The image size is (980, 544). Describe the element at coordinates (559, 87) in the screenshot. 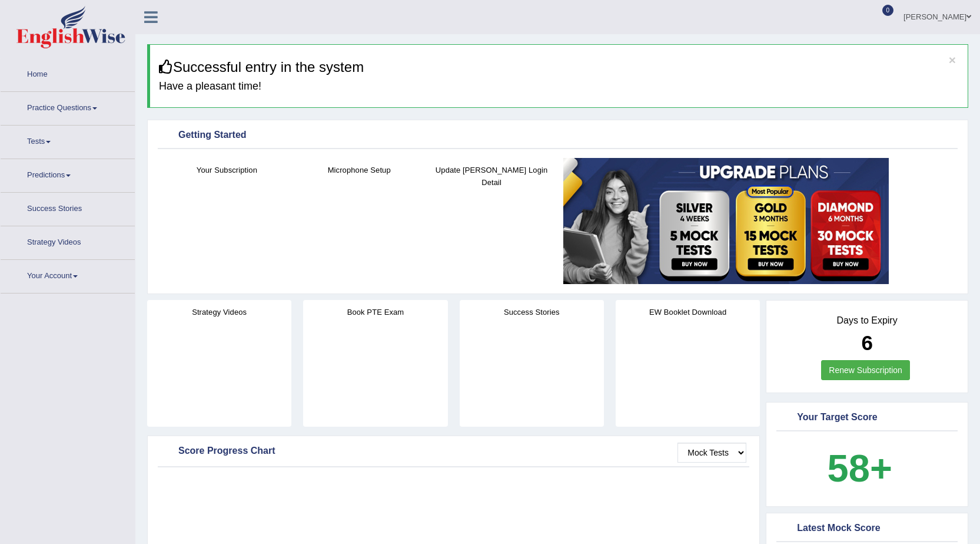

I see `h4: Have a pleasant time!` at that location.